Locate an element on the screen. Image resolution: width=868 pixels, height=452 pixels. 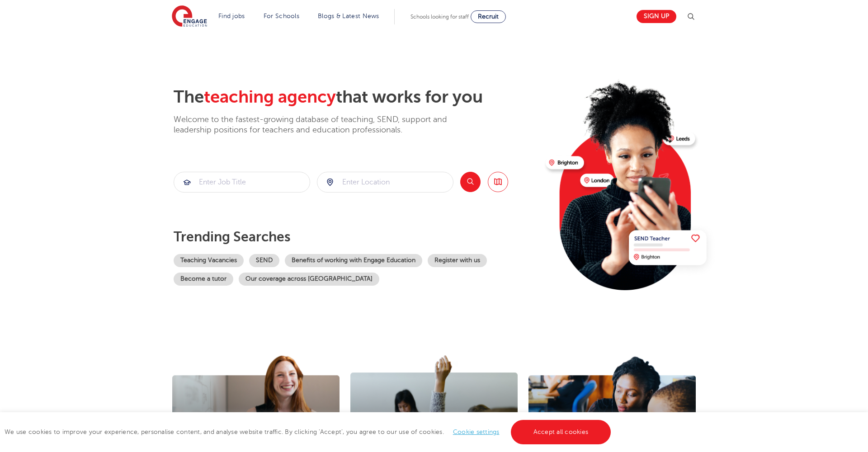
p: Welcome to the fastest-growing database of teaching, SEND, support and leadership positions for t... is located at coordinates (323, 124).